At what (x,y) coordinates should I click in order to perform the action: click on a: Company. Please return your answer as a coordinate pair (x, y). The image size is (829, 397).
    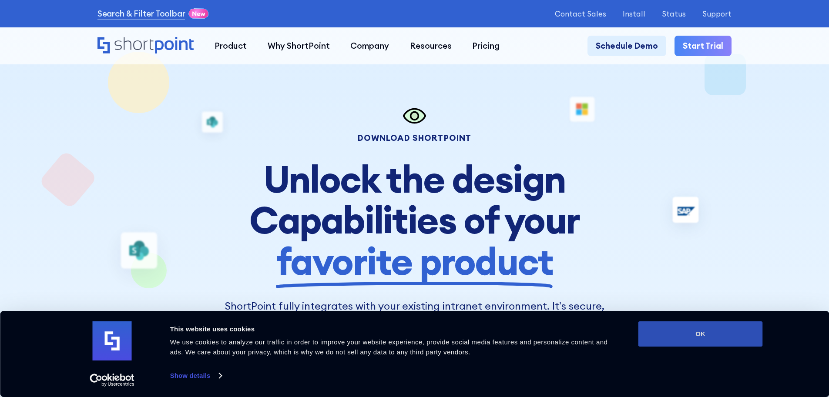
    Looking at the image, I should click on (369, 46).